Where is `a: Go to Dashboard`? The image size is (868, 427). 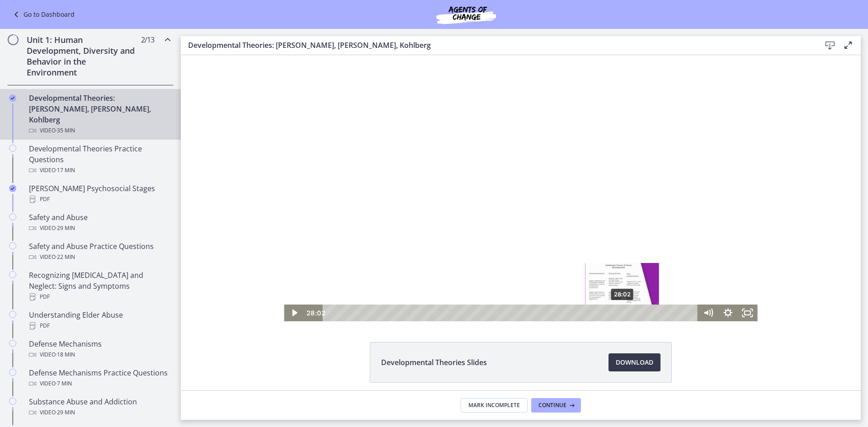 a: Go to Dashboard is located at coordinates (43, 15).